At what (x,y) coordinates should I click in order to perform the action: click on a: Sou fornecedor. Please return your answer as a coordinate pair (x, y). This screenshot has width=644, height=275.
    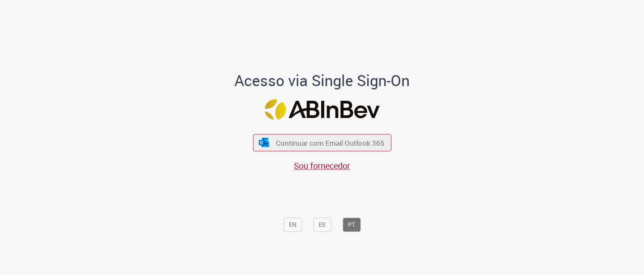
    Looking at the image, I should click on (322, 166).